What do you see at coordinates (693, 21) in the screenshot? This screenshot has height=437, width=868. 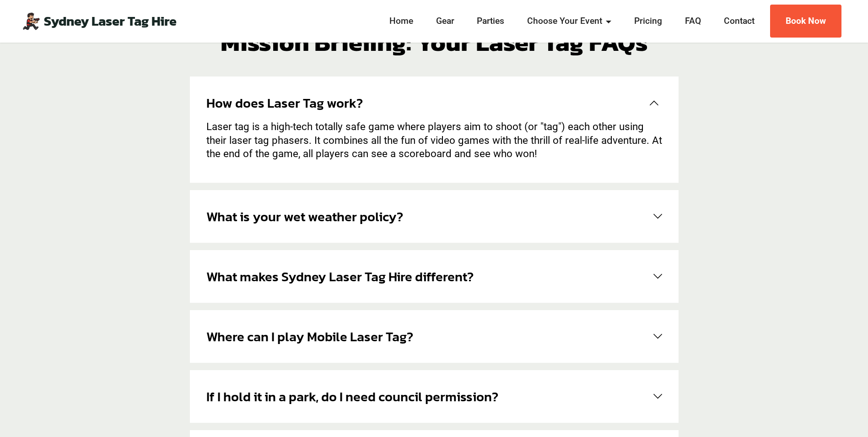 I see `a: FAQ` at bounding box center [693, 21].